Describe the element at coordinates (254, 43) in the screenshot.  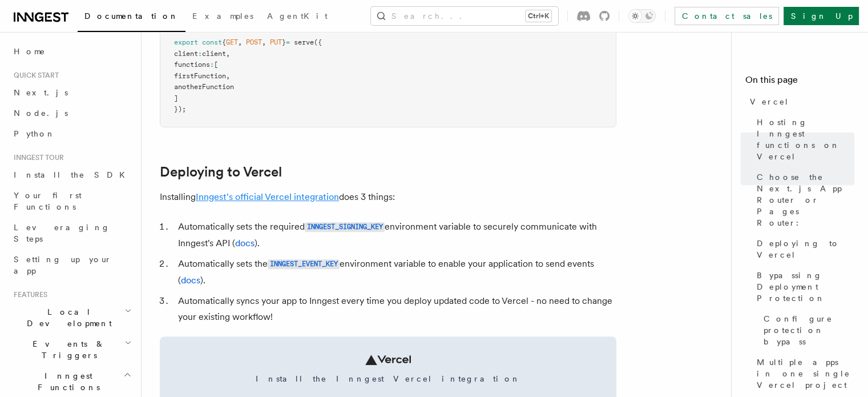
I see `span: POST` at that location.